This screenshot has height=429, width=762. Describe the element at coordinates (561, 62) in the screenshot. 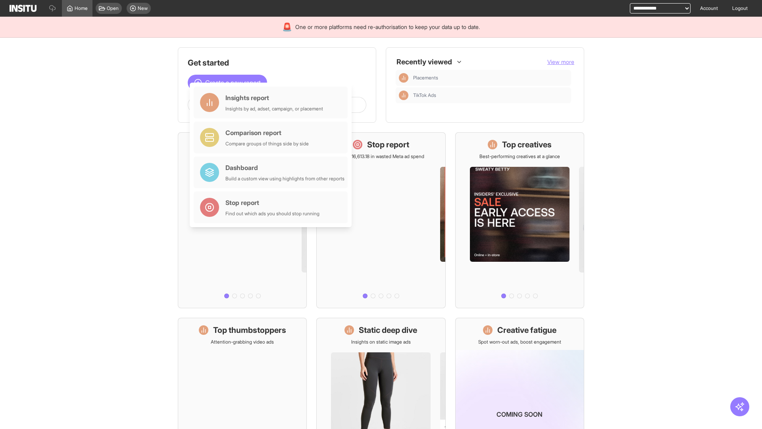

I see `button: View more` at that location.